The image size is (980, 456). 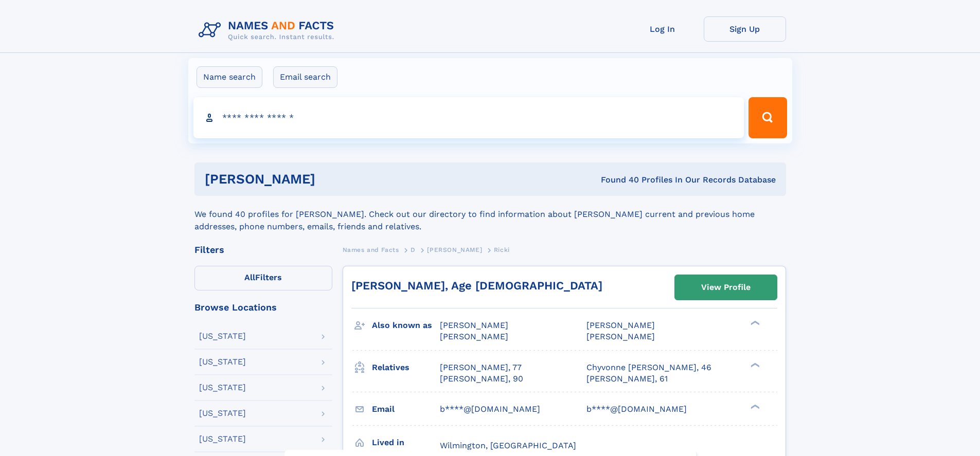 What do you see at coordinates (413, 250) in the screenshot?
I see `a: D` at bounding box center [413, 250].